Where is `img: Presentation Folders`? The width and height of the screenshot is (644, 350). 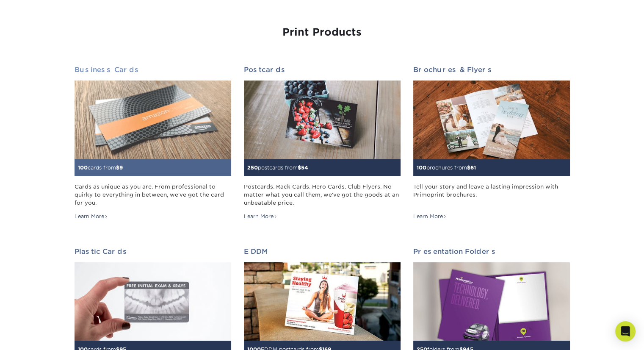
img: Presentation Folders is located at coordinates (492, 301).